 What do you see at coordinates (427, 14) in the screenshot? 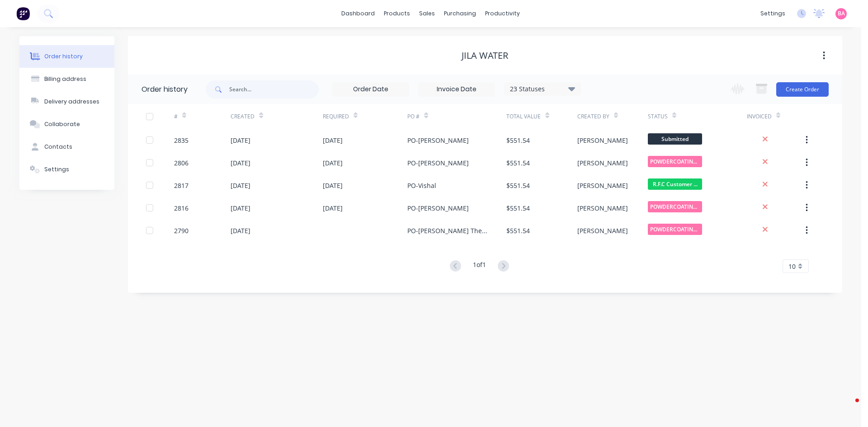
I see `div: sales` at bounding box center [427, 14].